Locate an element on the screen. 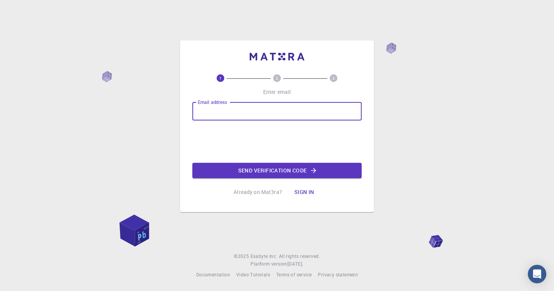 Image resolution: width=554 pixels, height=291 pixels. a: Exabyte Inc. is located at coordinates (264, 256).